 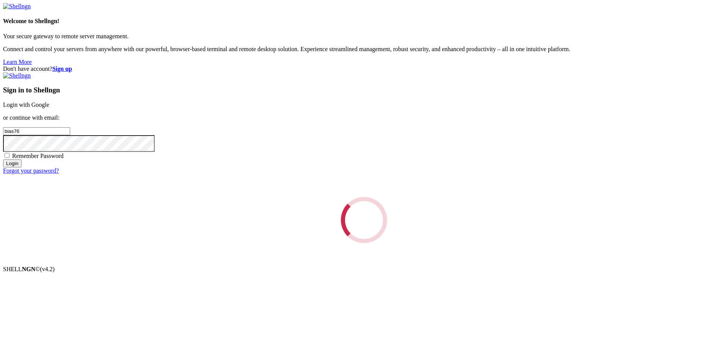 I want to click on div: Loading..., so click(x=363, y=220).